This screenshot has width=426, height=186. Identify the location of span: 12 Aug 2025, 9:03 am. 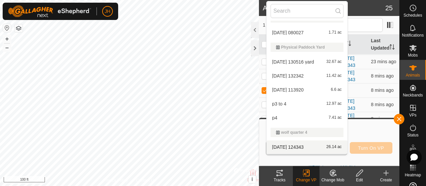
(383, 62).